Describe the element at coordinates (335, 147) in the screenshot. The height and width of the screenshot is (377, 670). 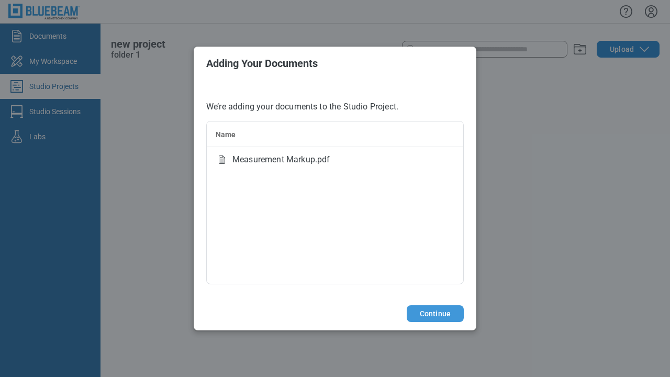
I see `table: bb-data-table` at that location.